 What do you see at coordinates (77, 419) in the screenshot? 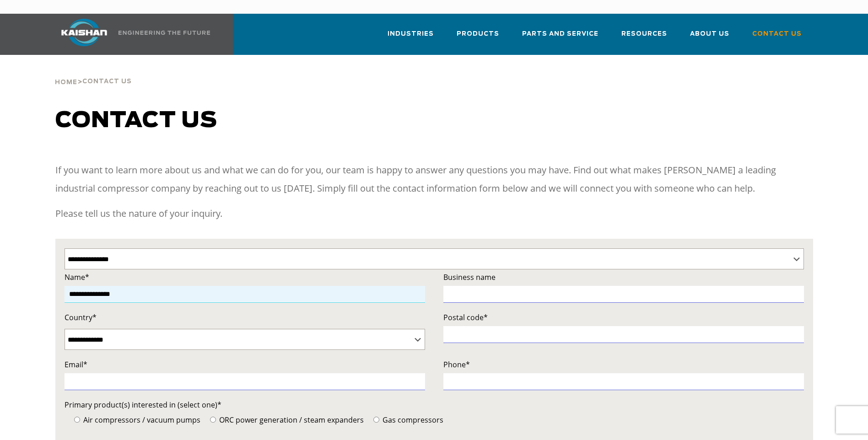
I see `input: Air compressors / vacuum pumps` at bounding box center [77, 419].